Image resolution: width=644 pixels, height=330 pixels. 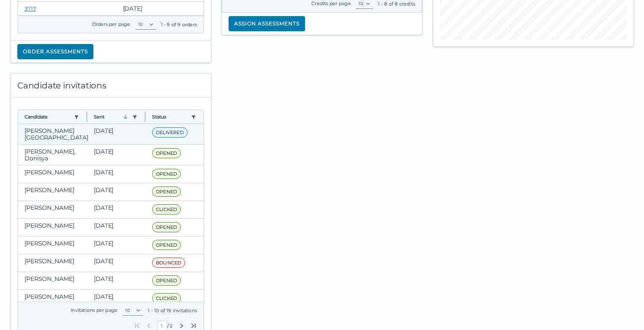 What do you see at coordinates (331, 3) in the screenshot?
I see `label: Credits per page` at bounding box center [331, 3].